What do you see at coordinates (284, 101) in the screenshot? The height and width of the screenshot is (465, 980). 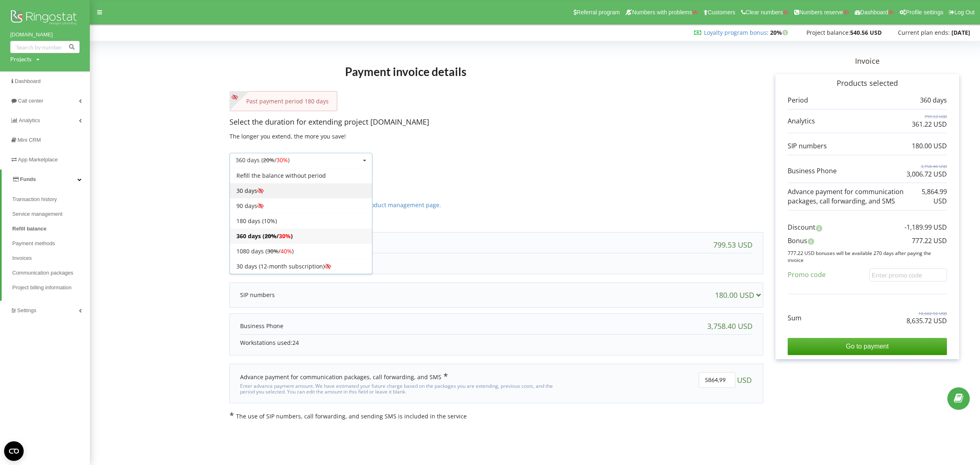 I see `p: Past payment period 180 days` at bounding box center [284, 101].